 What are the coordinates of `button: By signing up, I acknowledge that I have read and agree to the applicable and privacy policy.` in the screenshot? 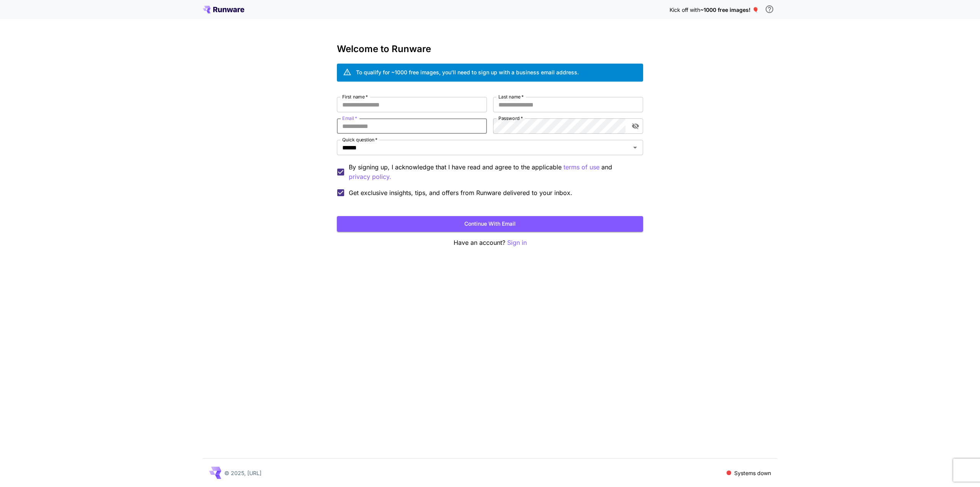 It's located at (581, 167).